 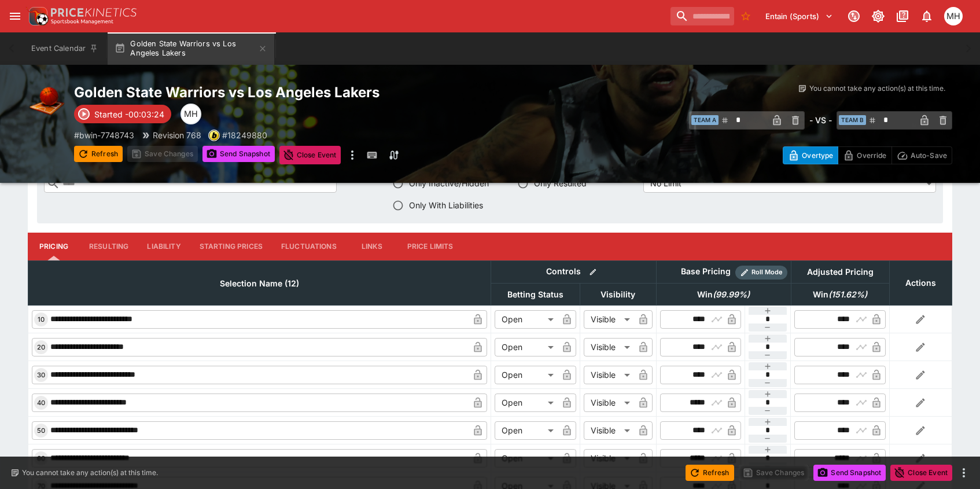 I want to click on button: Starting Prices, so click(x=231, y=246).